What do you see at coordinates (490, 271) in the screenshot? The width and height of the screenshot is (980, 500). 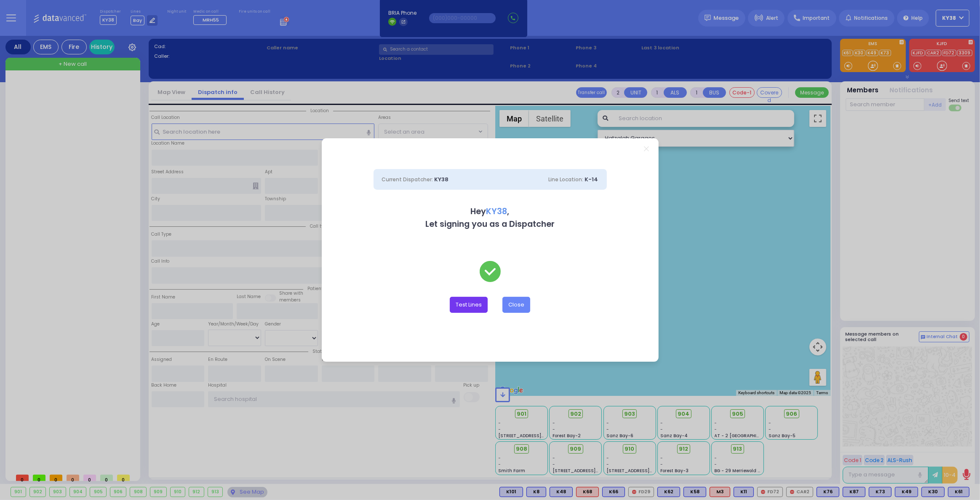 I see `img: check-green.svg` at bounding box center [490, 271].